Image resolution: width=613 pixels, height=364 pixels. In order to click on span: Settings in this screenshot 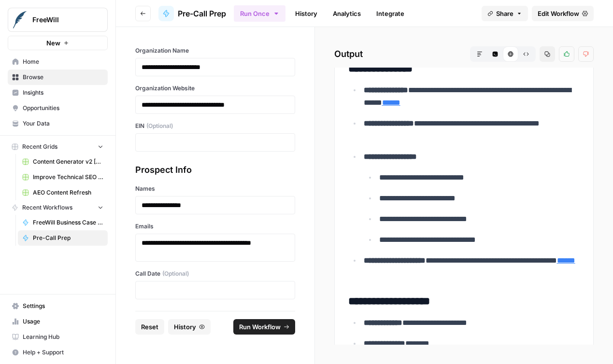, I will do `click(63, 306)`.